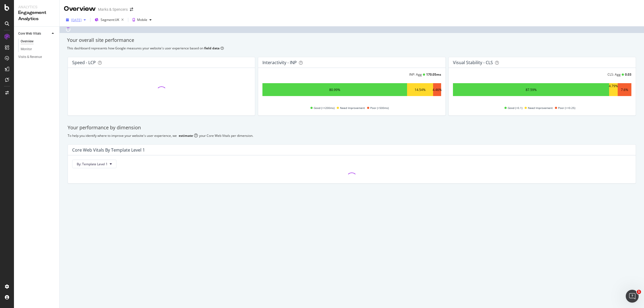 This screenshot has height=308, width=644. Describe the element at coordinates (37, 7) in the screenshot. I see `div: Analytics` at that location.